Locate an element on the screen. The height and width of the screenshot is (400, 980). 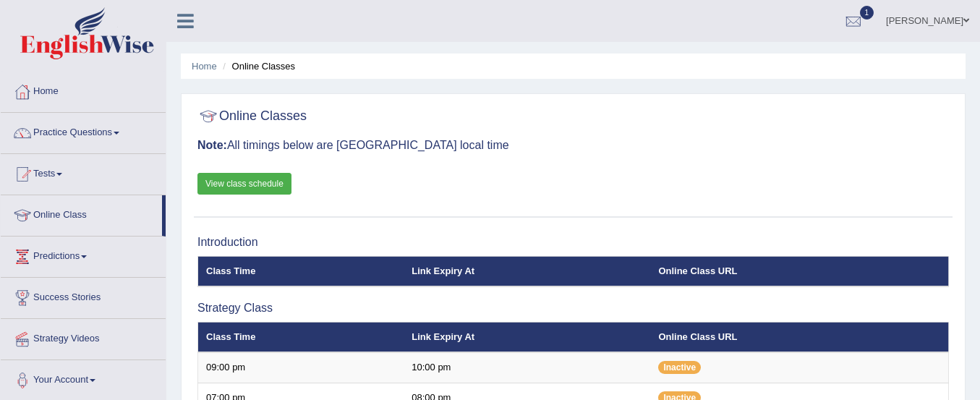
h2: Online Classes is located at coordinates (252, 116).